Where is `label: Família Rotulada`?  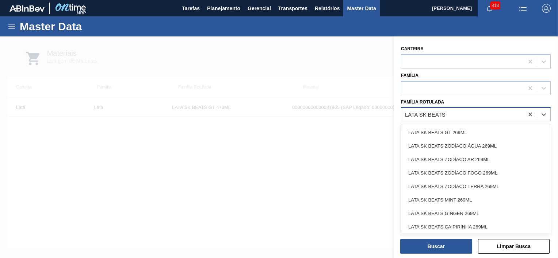
label: Família Rotulada is located at coordinates (422, 102).